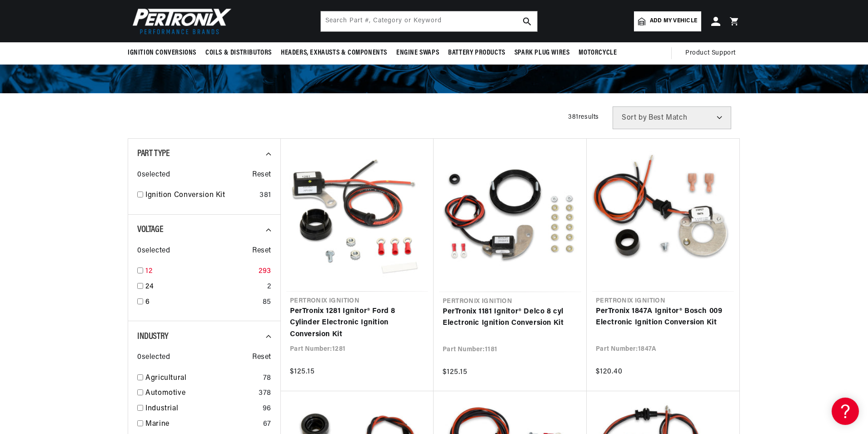 The image size is (868, 434). What do you see at coordinates (267, 424) in the screenshot?
I see `div: 67` at bounding box center [267, 424].